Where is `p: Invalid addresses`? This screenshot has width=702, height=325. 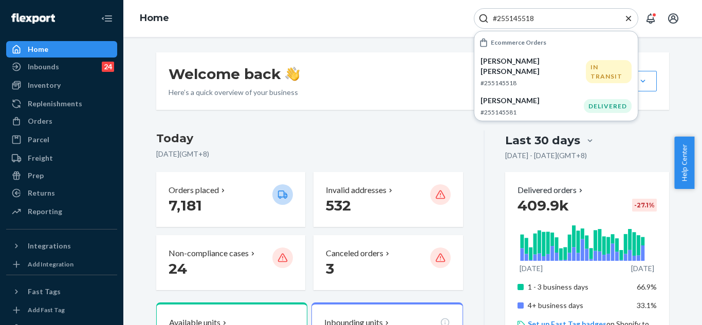 p: Invalid addresses is located at coordinates (356, 190).